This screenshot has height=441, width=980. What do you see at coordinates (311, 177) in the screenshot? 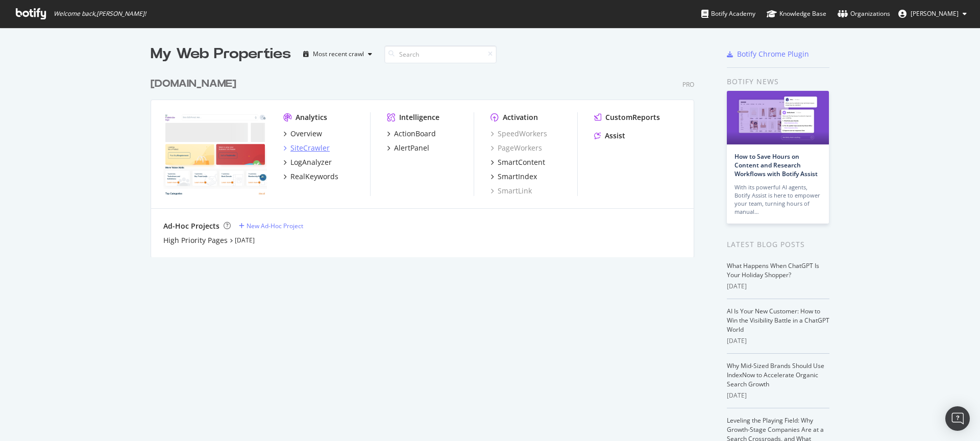
I see `a: RealKeywords` at bounding box center [311, 177].